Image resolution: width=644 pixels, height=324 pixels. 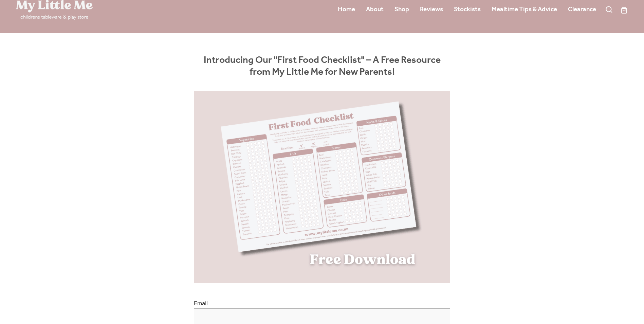 What do you see at coordinates (375, 10) in the screenshot?
I see `a: About` at bounding box center [375, 10].